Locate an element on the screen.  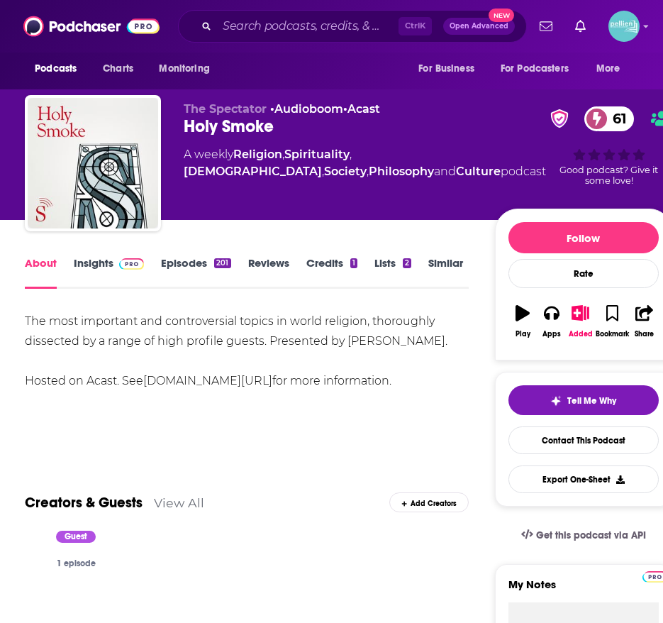
div: 1 episode is located at coordinates (76, 563).